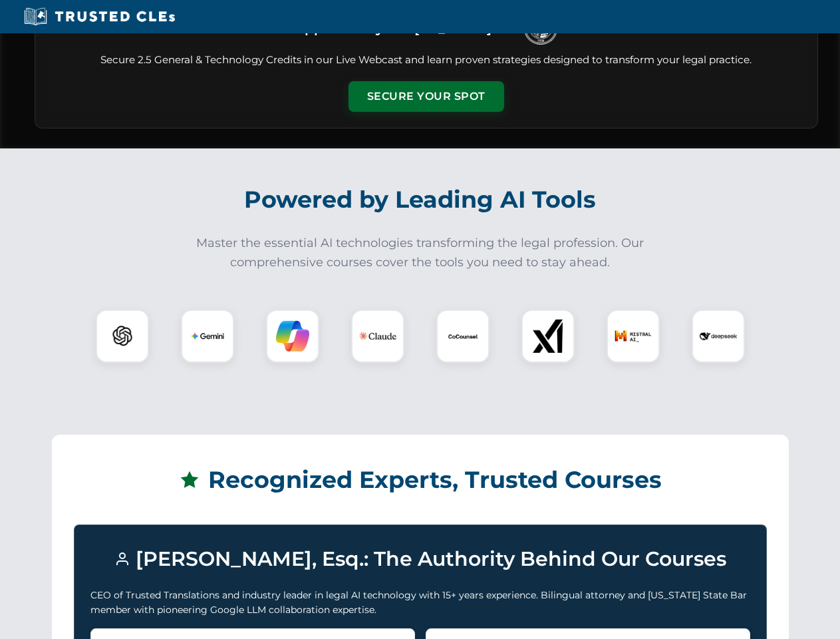 The width and height of the screenshot is (840, 639). What do you see at coordinates (378, 336) in the screenshot?
I see `img: Claude Logo` at bounding box center [378, 336].